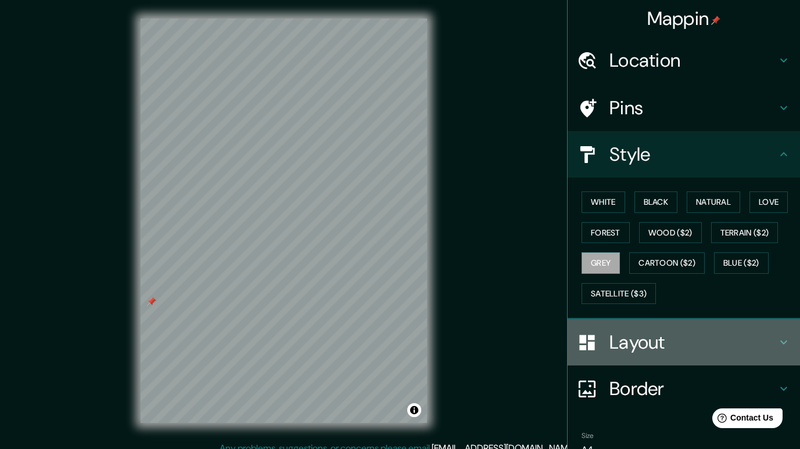  What do you see at coordinates (603, 202) in the screenshot?
I see `button: White` at bounding box center [603, 202].